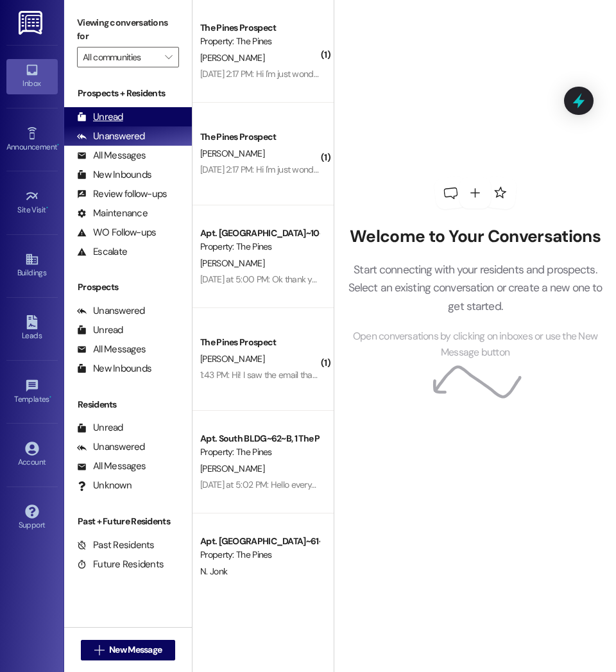 This screenshot has height=672, width=616. I want to click on div: Future Residents, so click(120, 564).